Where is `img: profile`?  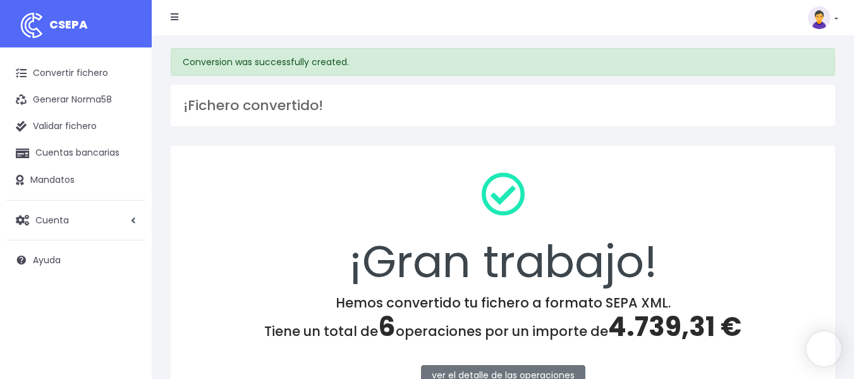
img: profile is located at coordinates (819, 18).